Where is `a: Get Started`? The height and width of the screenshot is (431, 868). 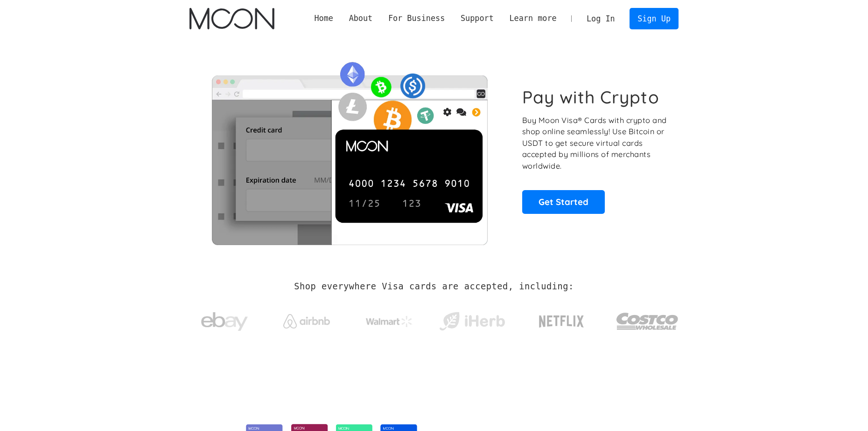 a: Get Started is located at coordinates (563, 202).